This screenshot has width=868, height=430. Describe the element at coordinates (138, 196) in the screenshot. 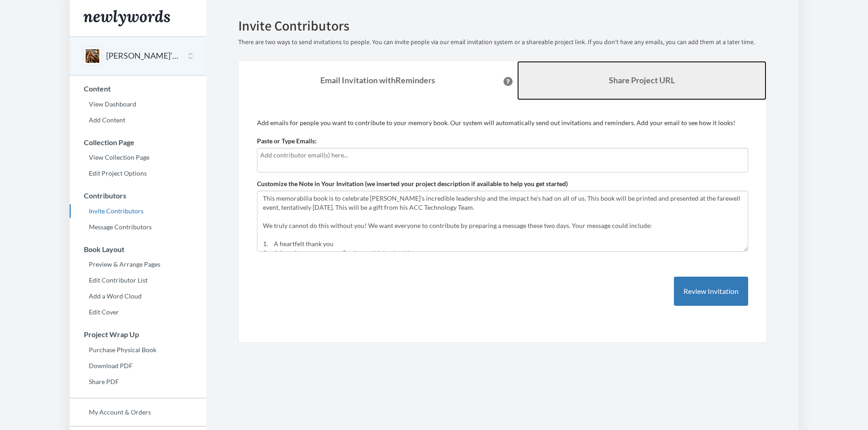

I see `h3: Contributors` at that location.